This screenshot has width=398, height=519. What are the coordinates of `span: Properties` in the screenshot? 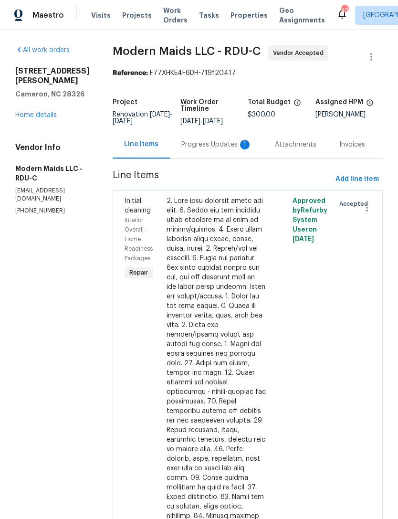 It's located at (249, 15).